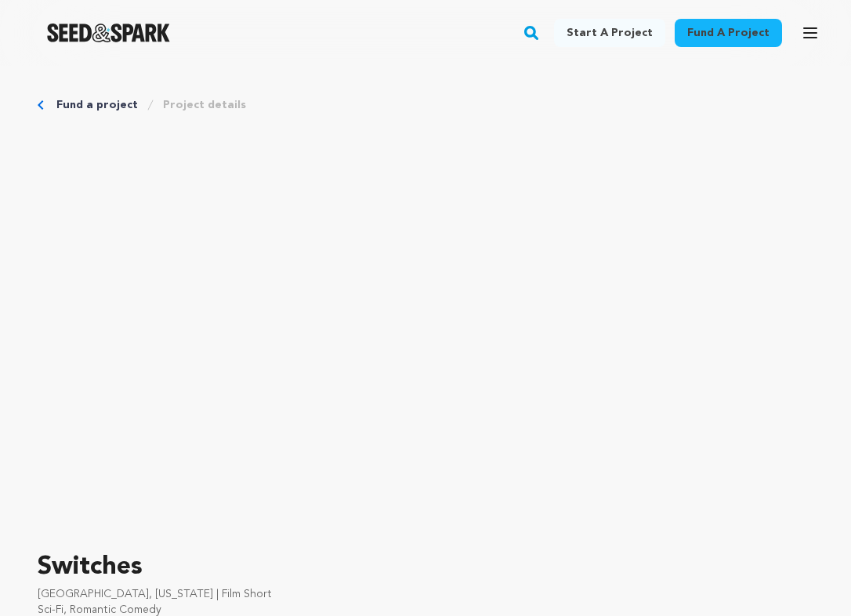 The image size is (851, 616). What do you see at coordinates (426, 105) in the screenshot?
I see `div: Breadcrumb` at bounding box center [426, 105].